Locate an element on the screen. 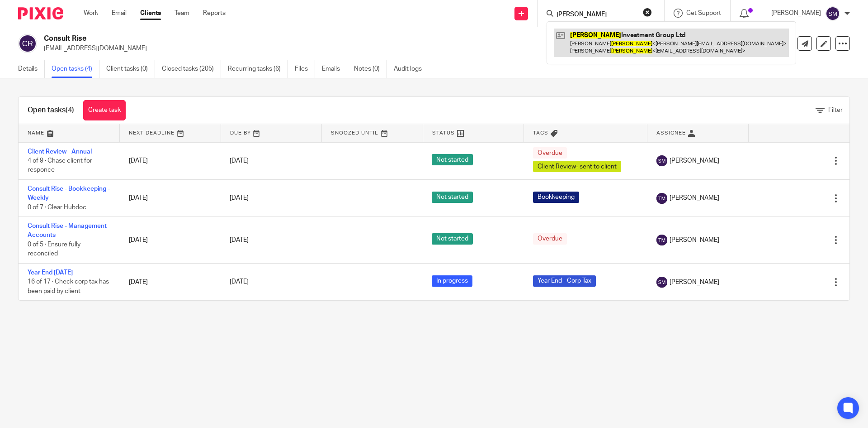 This screenshot has height=428, width=868. a: Files is located at coordinates (305, 69).